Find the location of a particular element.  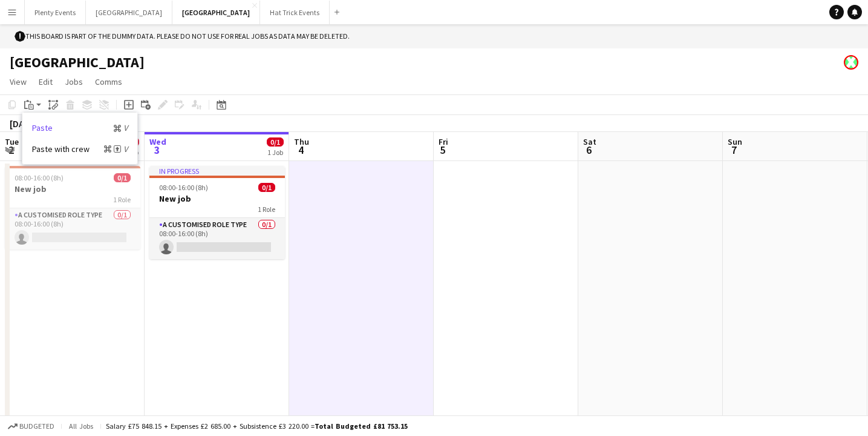

span: Fri is located at coordinates (444, 141).